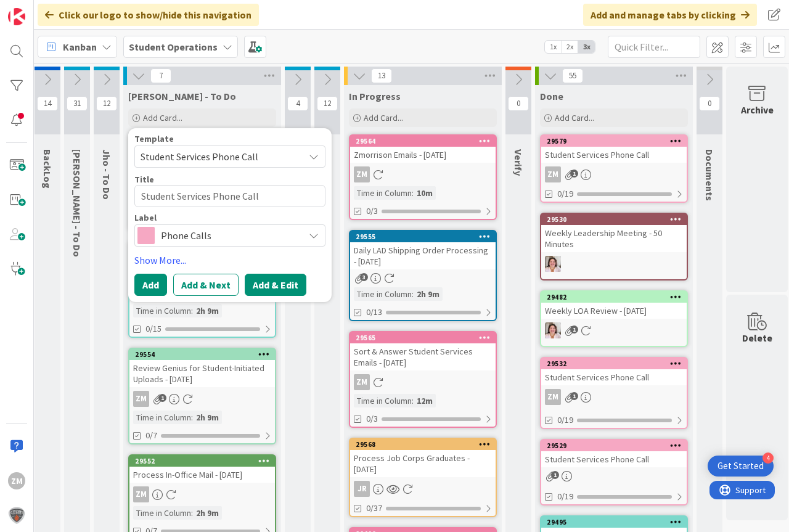 This screenshot has height=532, width=789. I want to click on span: Support, so click(40, 9).